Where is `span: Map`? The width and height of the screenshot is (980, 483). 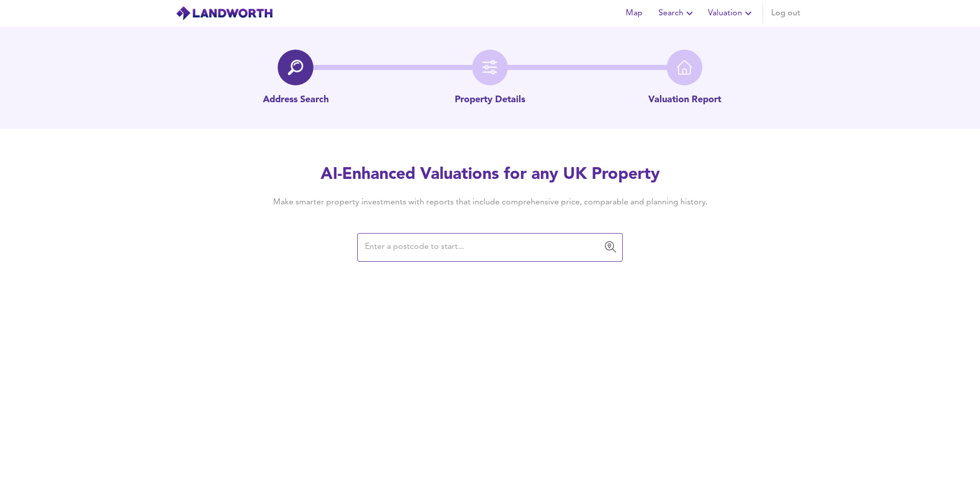 span: Map is located at coordinates (634, 14).